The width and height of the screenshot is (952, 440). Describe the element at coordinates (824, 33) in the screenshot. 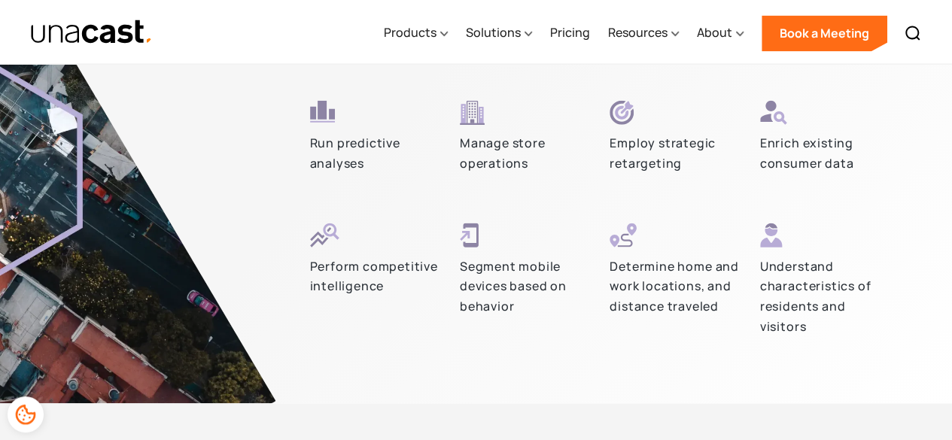

I see `a: Book a Meeting` at that location.